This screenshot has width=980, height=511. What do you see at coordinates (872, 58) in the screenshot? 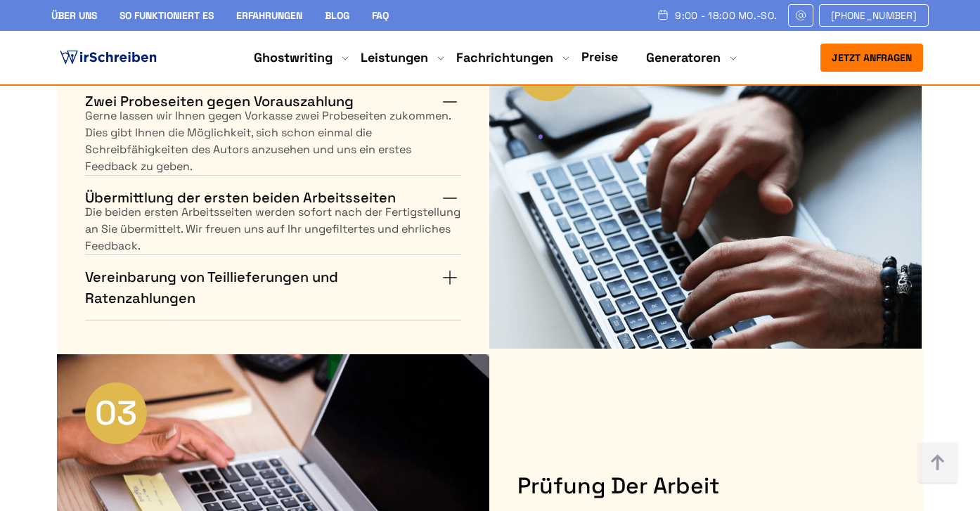
I see `button: Jetzt anfragen` at bounding box center [872, 58].